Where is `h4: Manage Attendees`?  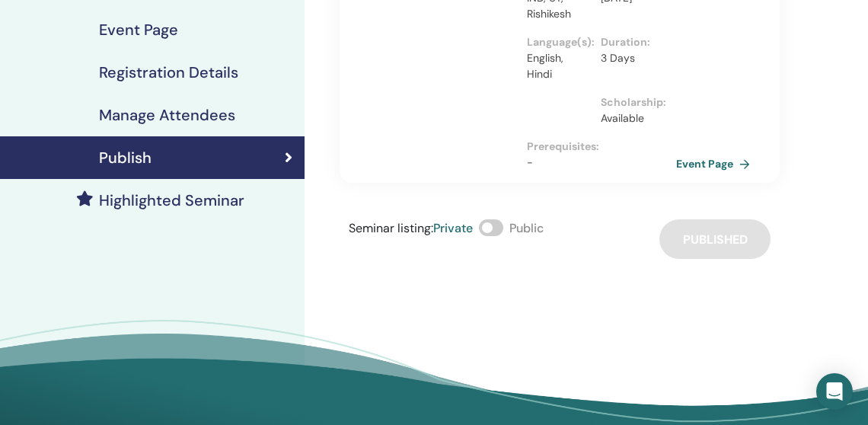 h4: Manage Attendees is located at coordinates (167, 115).